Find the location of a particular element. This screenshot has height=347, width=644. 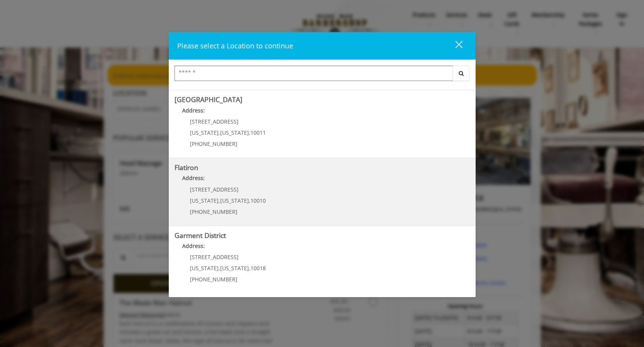

span: 10018 is located at coordinates (258, 268).